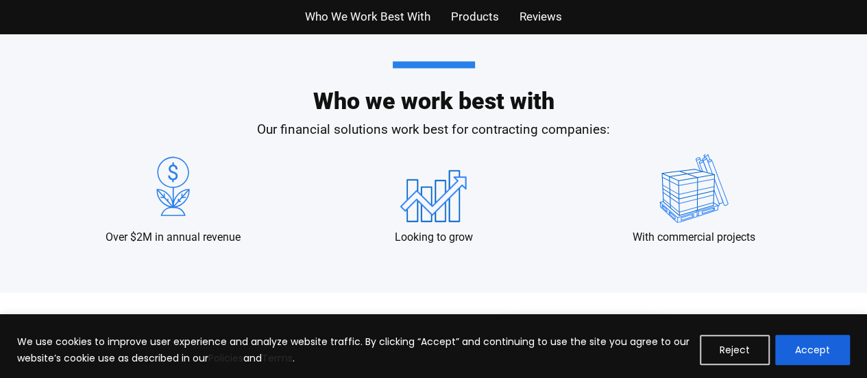 This screenshot has height=378, width=867. I want to click on p: With commercial projects, so click(694, 237).